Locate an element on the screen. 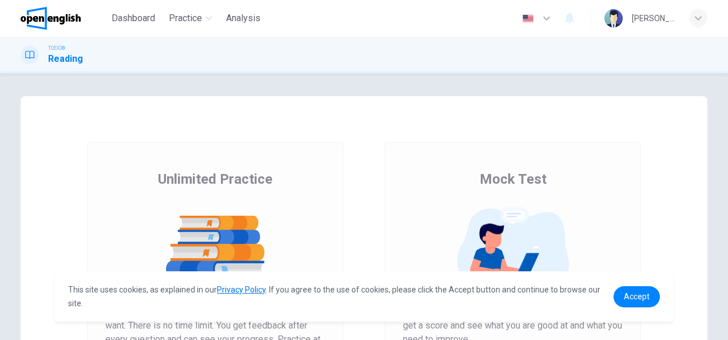 This screenshot has height=340, width=728. button: Analysis is located at coordinates (243, 18).